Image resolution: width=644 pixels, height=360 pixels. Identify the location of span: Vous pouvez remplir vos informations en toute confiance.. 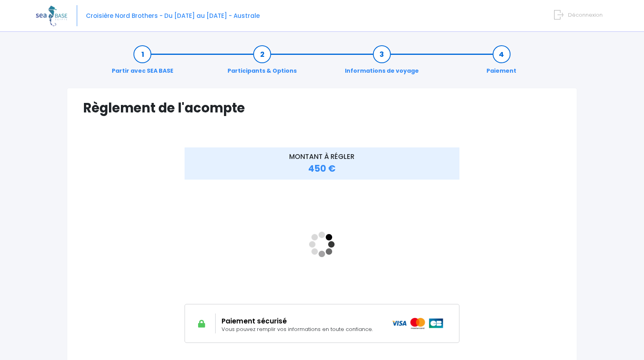
(297, 329).